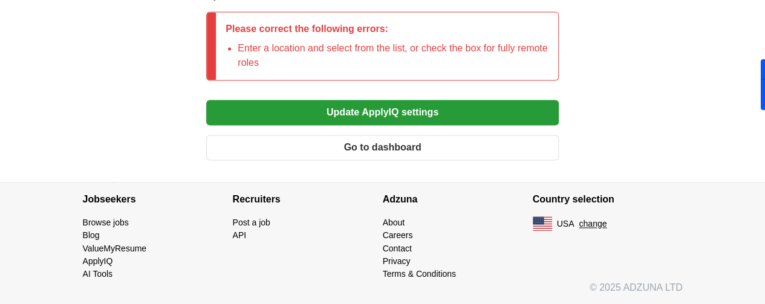  Describe the element at coordinates (98, 273) in the screenshot. I see `a: AI Tools` at that location.